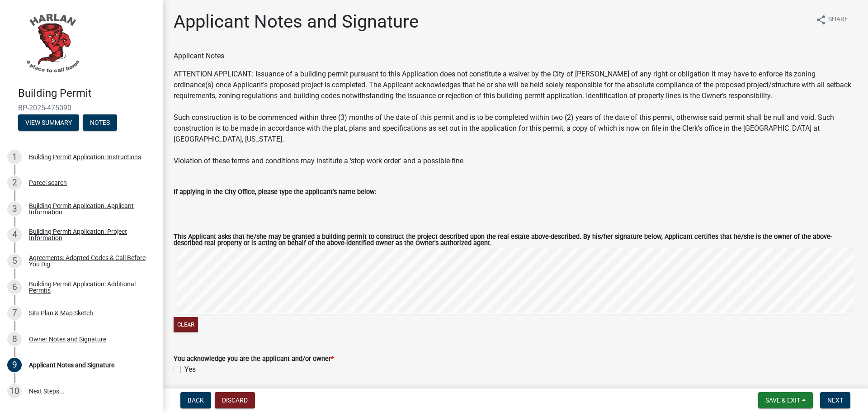 This screenshot has height=412, width=868. What do you see at coordinates (89, 261) in the screenshot?
I see `div: Agreements: Adopted Codes & Call Before You Dig` at bounding box center [89, 261].